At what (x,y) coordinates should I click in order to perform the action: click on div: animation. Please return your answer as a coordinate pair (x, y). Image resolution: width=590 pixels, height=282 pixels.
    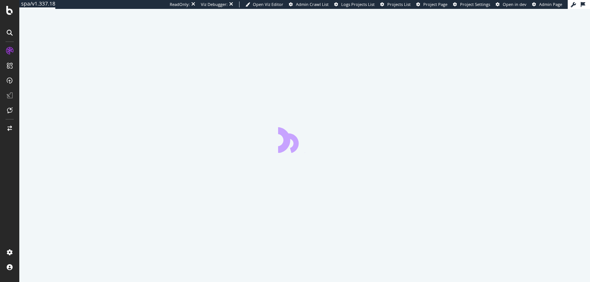
    Looking at the image, I should click on (305, 140).